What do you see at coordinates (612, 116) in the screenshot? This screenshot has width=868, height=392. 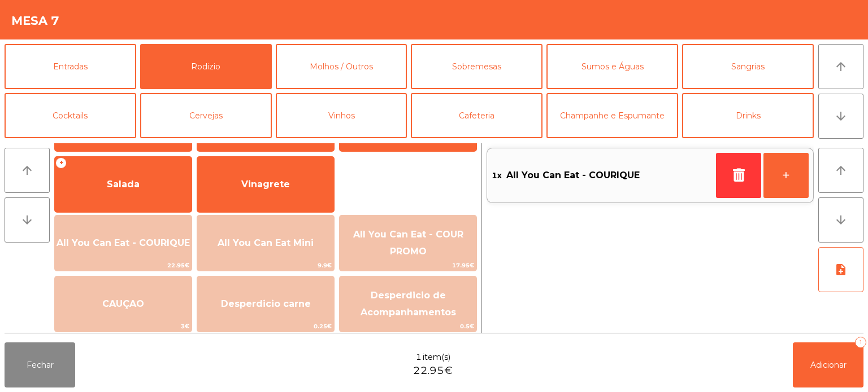 I see `button: Champanhe e Espumante` at bounding box center [612, 116].